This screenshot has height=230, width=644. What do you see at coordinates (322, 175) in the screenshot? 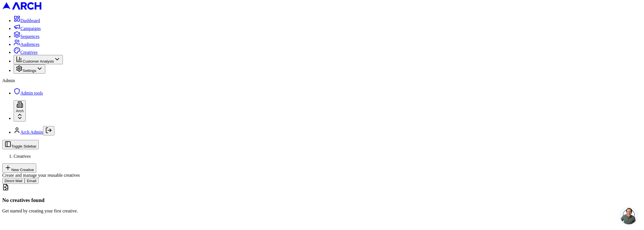
I see `div: Create and manage your reusable creatives` at bounding box center [322, 175].